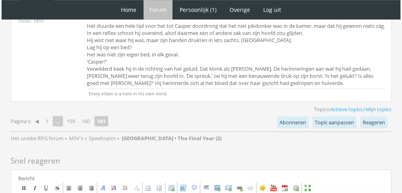 The width and height of the screenshot is (402, 193). I want to click on a: Insert a YouTube video, so click(273, 187).